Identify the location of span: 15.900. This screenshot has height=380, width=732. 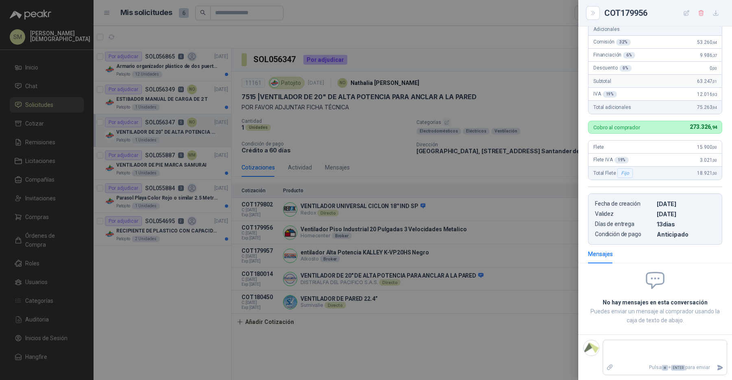
(707, 147).